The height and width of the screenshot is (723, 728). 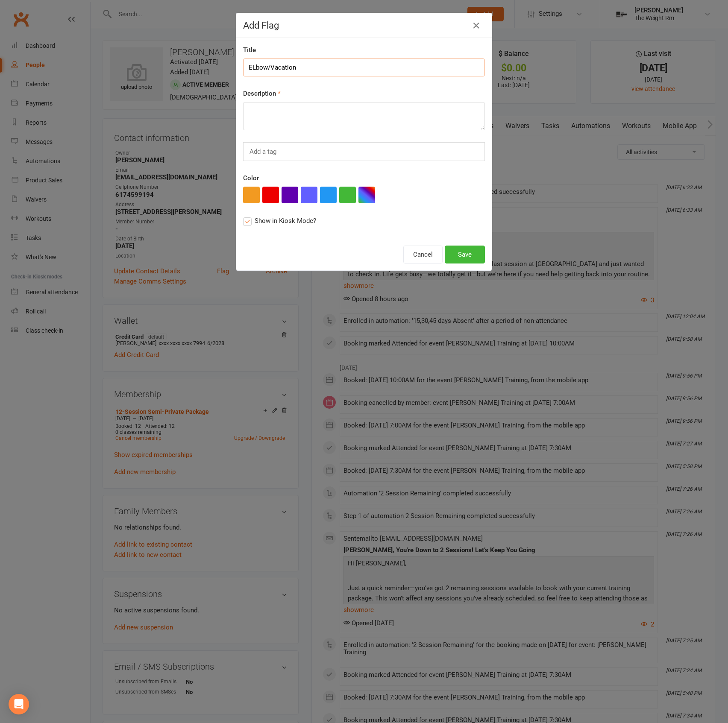 I want to click on div: Open Intercom Messenger, so click(x=19, y=704).